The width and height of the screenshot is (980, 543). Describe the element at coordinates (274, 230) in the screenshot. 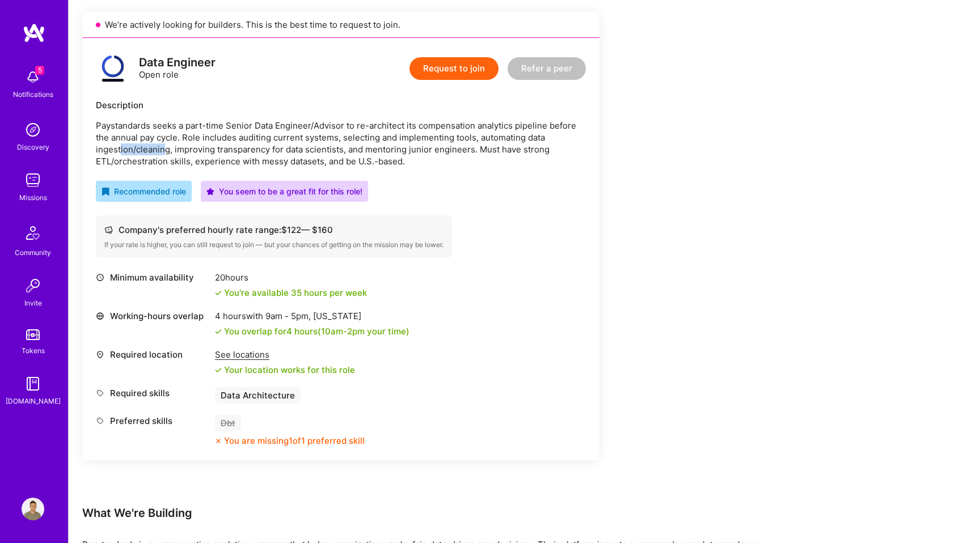

I see `div: Company's preferred hourly rate range: $ 122 — $ 160` at that location.